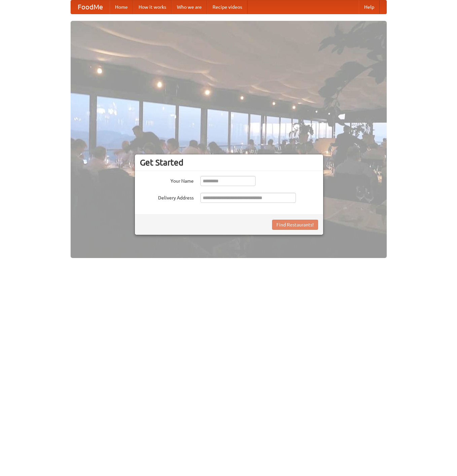  What do you see at coordinates (121, 7) in the screenshot?
I see `a: Home` at bounding box center [121, 7].